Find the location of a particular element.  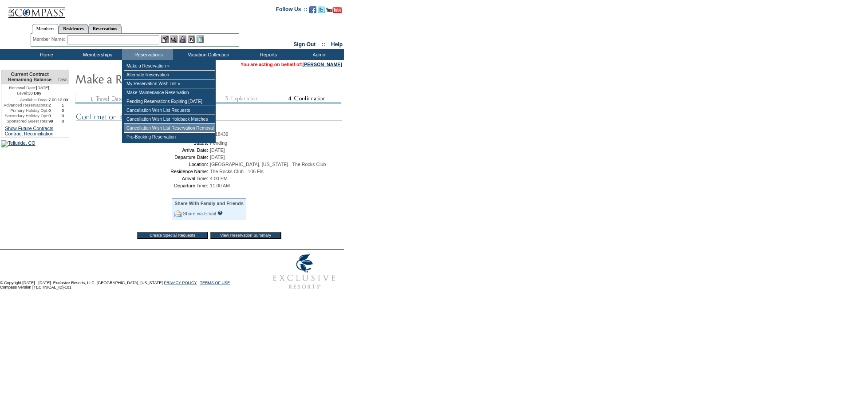

span: Renewal Date: is located at coordinates (22, 88).